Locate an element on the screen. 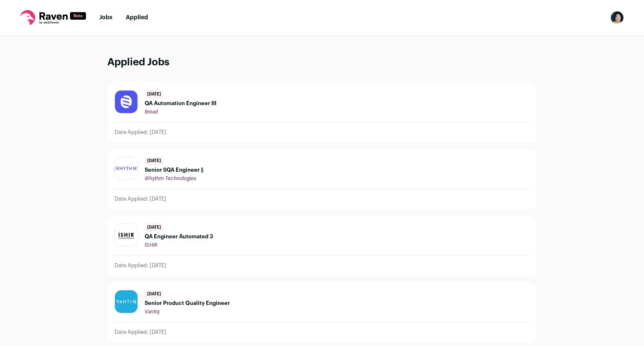 The image size is (644, 346). img: 40b97fd13d45f7e4b514c59162b6eb2740b4752ec51c4dea58a3058c09cddad6.jpg is located at coordinates (126, 302).